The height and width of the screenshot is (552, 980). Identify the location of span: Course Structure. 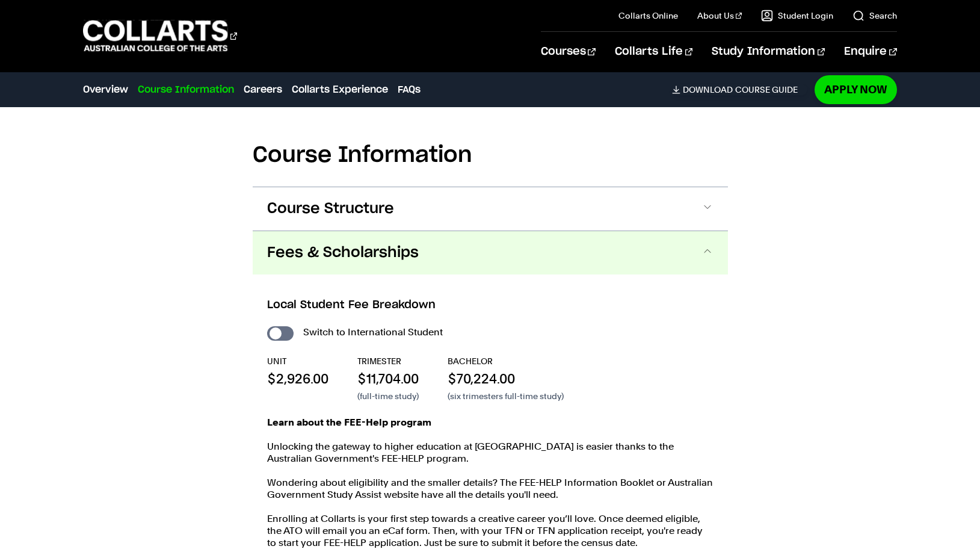
(330, 209).